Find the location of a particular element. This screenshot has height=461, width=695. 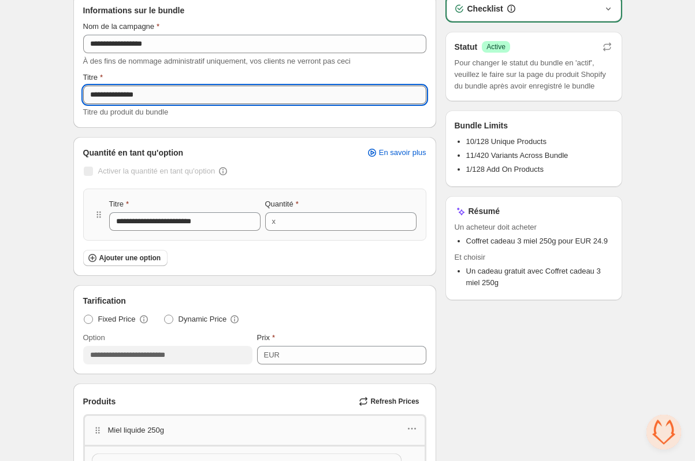

li: Un cadeau gratuit avec Coffret cadeau 3 miel 250g is located at coordinates (540, 277).